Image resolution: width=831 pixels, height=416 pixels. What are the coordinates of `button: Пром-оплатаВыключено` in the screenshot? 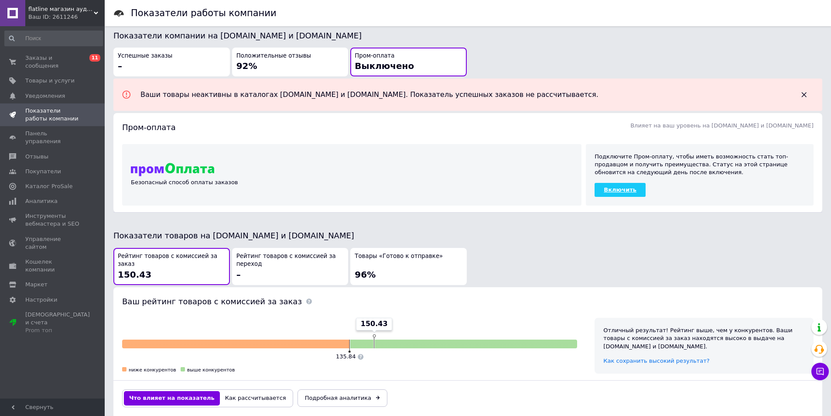 It's located at (409, 62).